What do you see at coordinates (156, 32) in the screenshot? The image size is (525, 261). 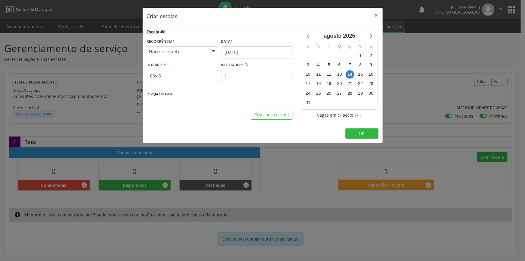 I see `div: Escala #0` at bounding box center [156, 32].